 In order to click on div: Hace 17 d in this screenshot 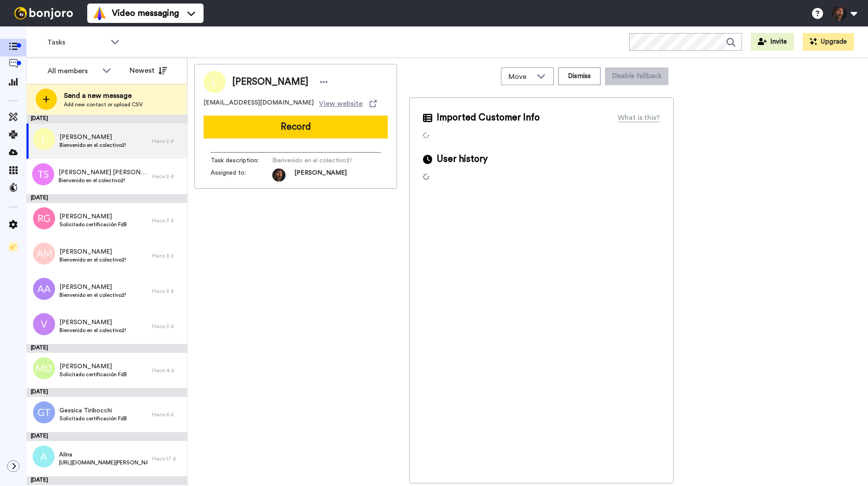, I will do `click(167, 459)`.